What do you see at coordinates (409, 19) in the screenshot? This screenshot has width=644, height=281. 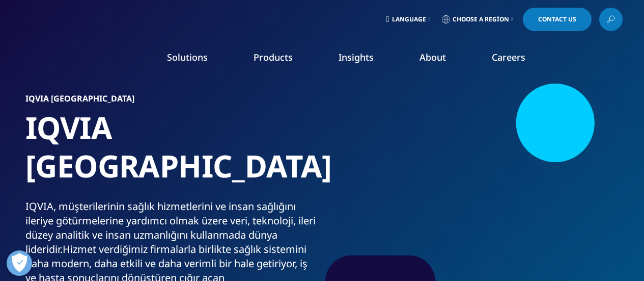 I see `span: Language` at bounding box center [409, 19].